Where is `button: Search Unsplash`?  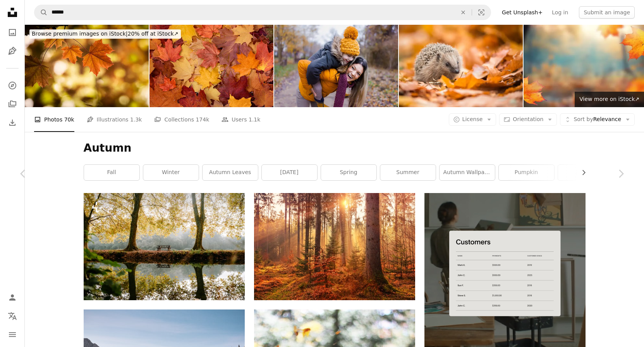
button: Search Unsplash is located at coordinates (41, 12).